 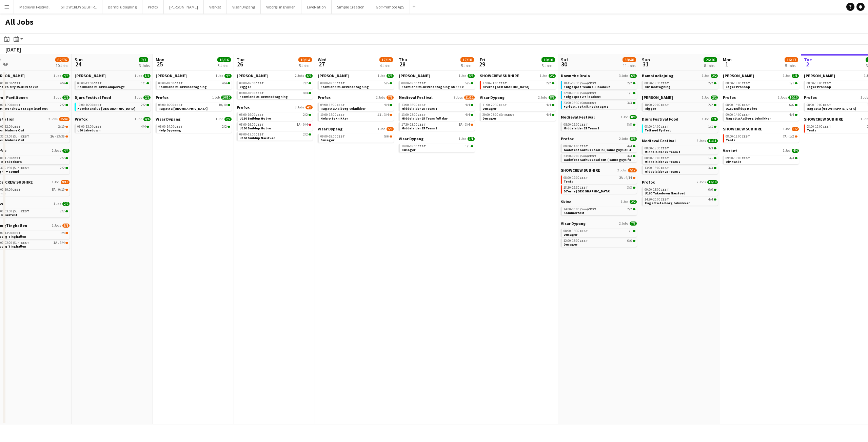 What do you see at coordinates (215, 7) in the screenshot?
I see `button: Værket` at bounding box center [215, 7].